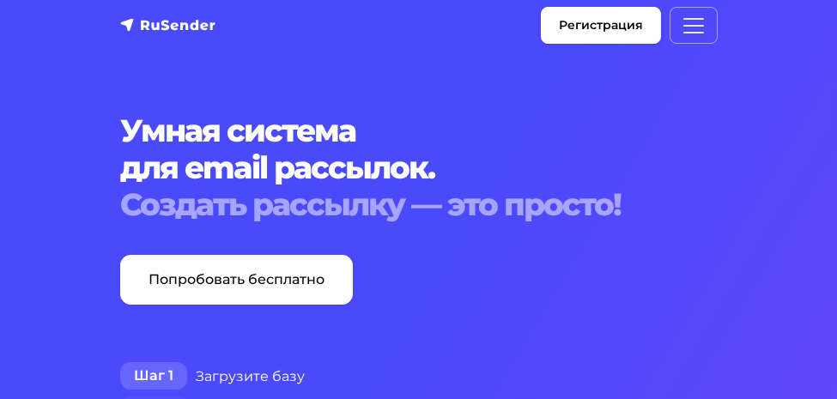 The height and width of the screenshot is (399, 837). What do you see at coordinates (236, 280) in the screenshot?
I see `a: Попробовать бесплатно` at bounding box center [236, 280].